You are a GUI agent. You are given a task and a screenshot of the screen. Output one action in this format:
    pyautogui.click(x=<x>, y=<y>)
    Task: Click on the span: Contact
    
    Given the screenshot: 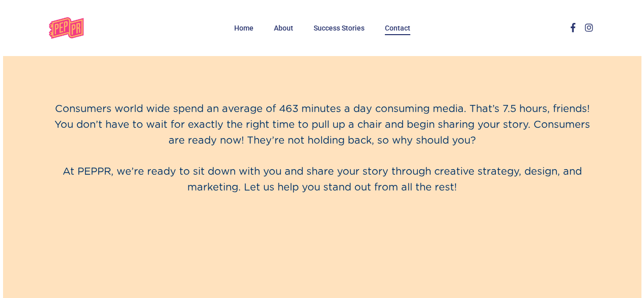 What is the action you would take?
    pyautogui.click(x=398, y=28)
    